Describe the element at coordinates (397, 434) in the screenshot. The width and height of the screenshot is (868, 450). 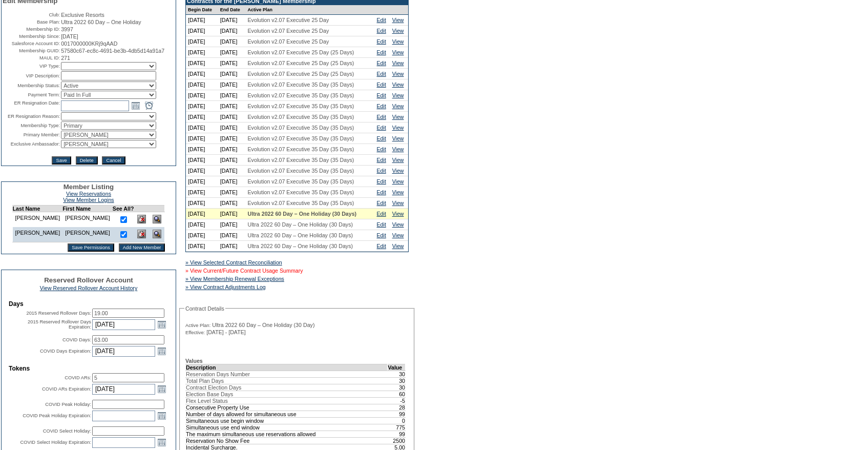
I see `td: 99` at that location.